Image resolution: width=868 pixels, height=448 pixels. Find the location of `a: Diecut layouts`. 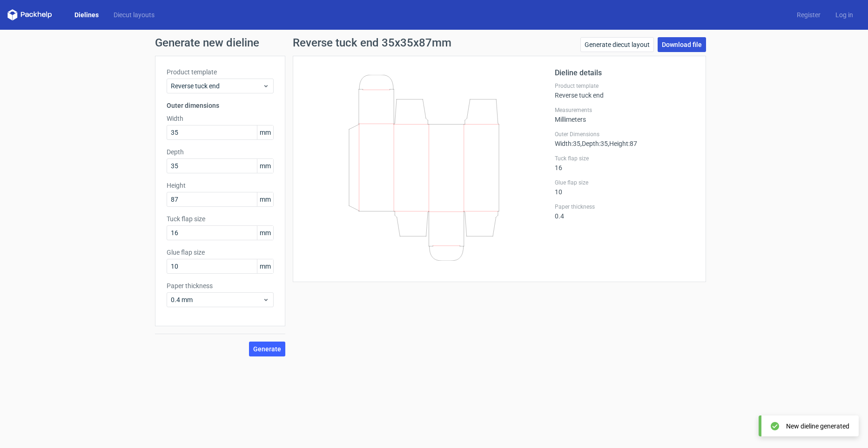

a: Diecut layouts is located at coordinates (134, 15).